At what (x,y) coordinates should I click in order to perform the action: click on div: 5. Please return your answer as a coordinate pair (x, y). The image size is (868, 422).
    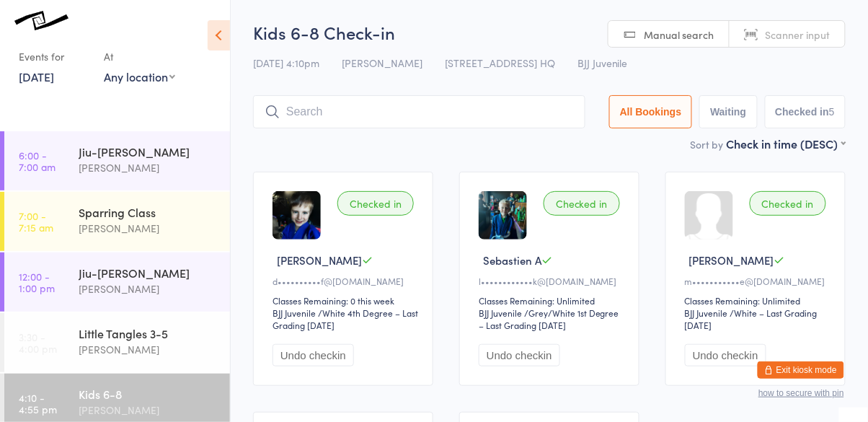
    Looking at the image, I should click on (832, 112).